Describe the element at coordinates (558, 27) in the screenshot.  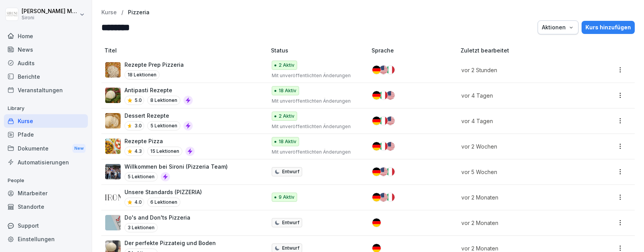
I see `div: Aktionen` at that location.